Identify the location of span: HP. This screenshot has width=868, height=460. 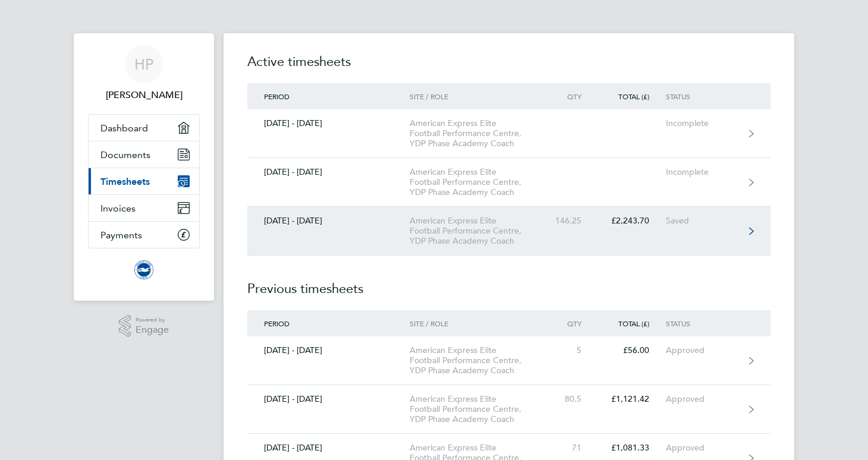
(144, 64).